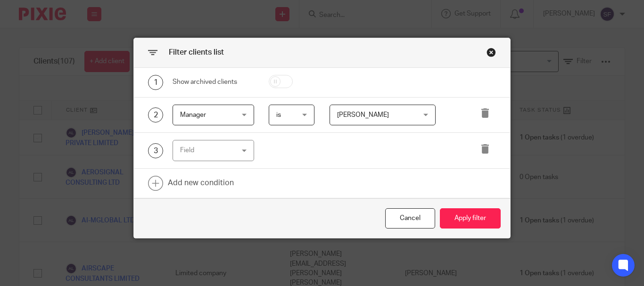  What do you see at coordinates (213, 82) in the screenshot?
I see `div: Show archived clients` at bounding box center [213, 82].